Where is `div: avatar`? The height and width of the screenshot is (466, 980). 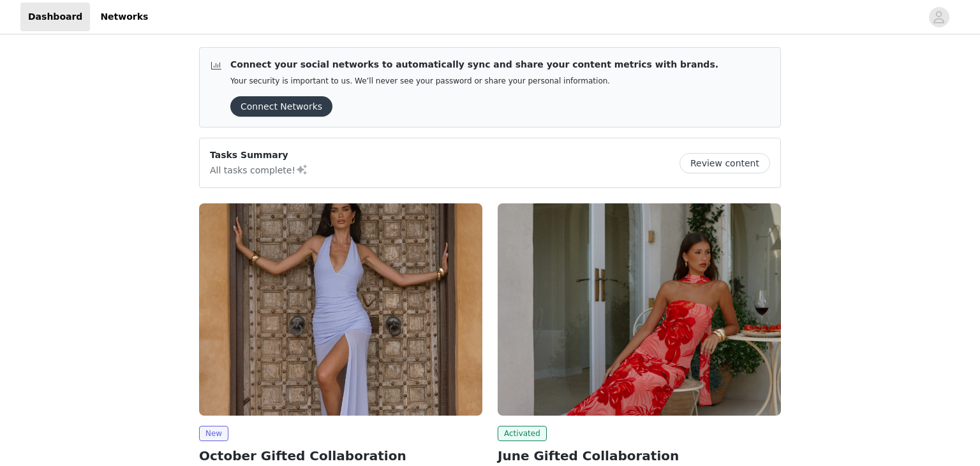
div: avatar is located at coordinates (938, 17).